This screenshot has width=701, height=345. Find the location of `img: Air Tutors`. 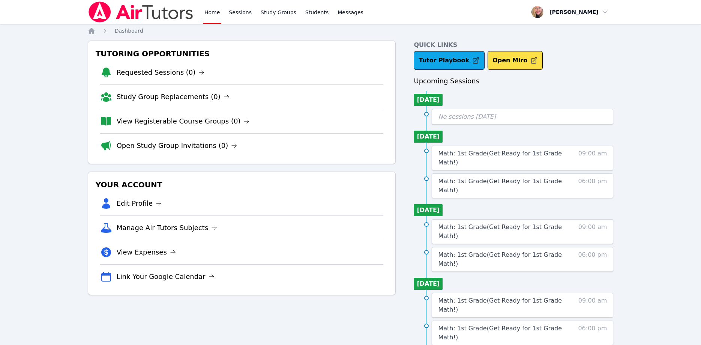

img: Air Tutors is located at coordinates (141, 12).